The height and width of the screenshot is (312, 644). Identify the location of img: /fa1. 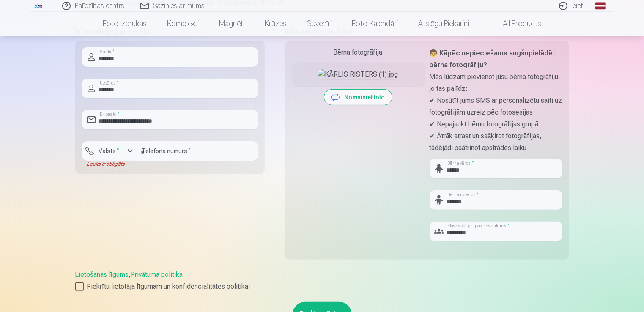
(38, 6).